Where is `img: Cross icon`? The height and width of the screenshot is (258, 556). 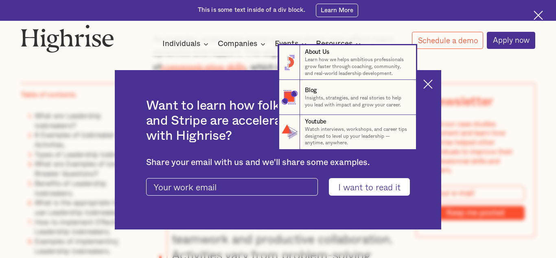 img: Cross icon is located at coordinates (538, 15).